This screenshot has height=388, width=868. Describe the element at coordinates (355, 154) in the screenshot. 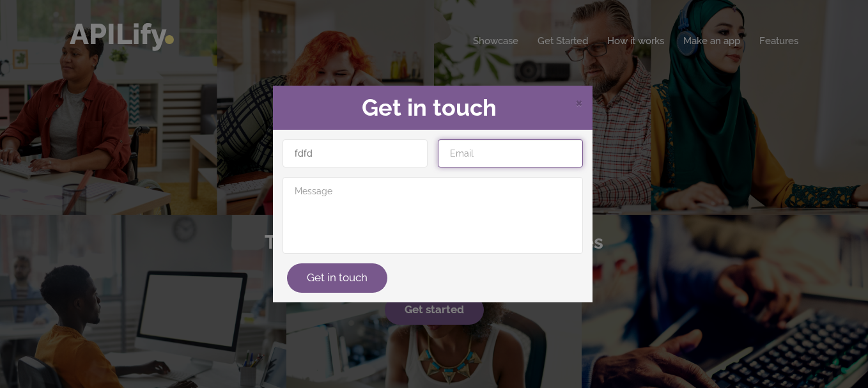

I see `input: Name` at that location.